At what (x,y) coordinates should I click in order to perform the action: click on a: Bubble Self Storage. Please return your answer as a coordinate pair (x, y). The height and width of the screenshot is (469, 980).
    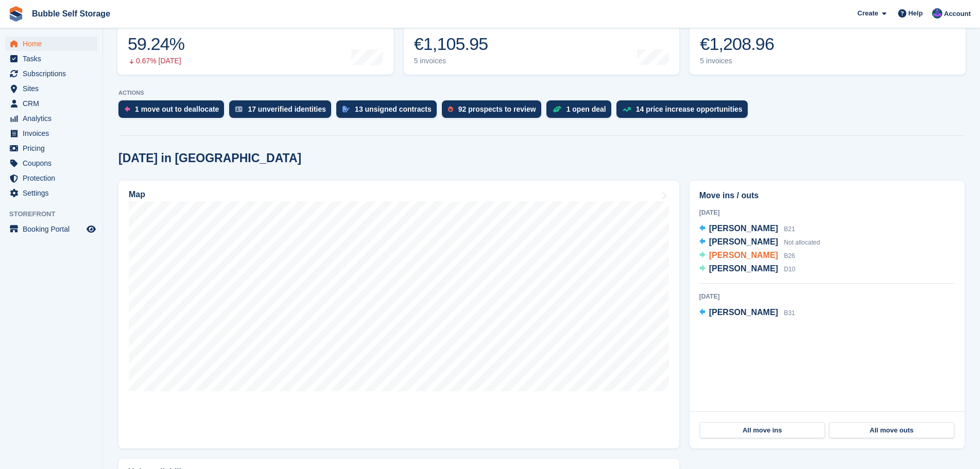
    Looking at the image, I should click on (71, 13).